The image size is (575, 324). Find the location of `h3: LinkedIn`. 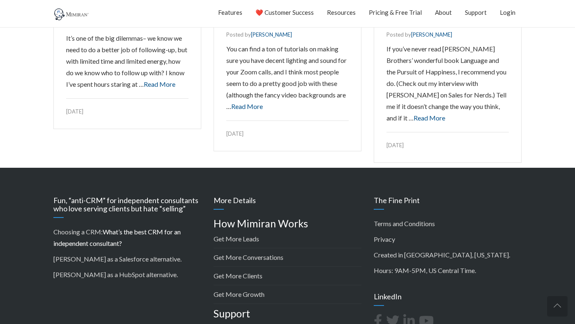

h3: LinkedIn is located at coordinates (448, 299).